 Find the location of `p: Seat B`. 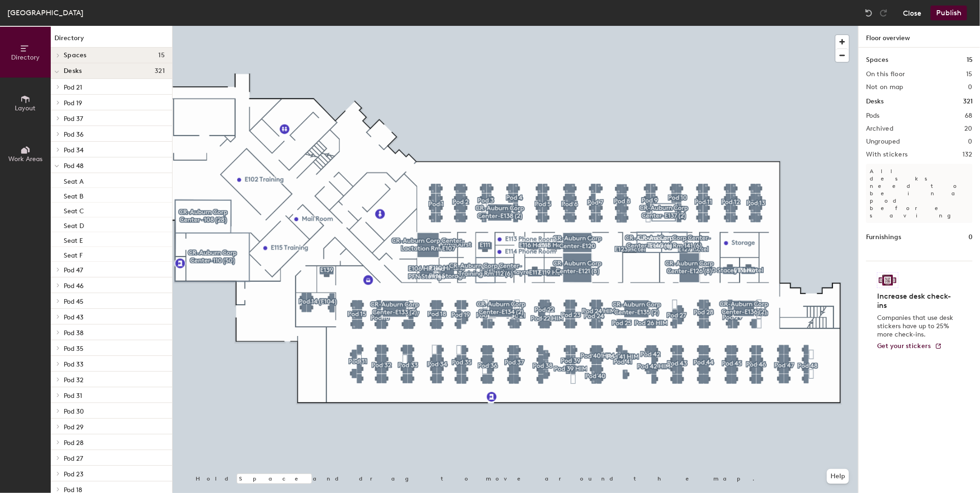

p: Seat B is located at coordinates (74, 195).